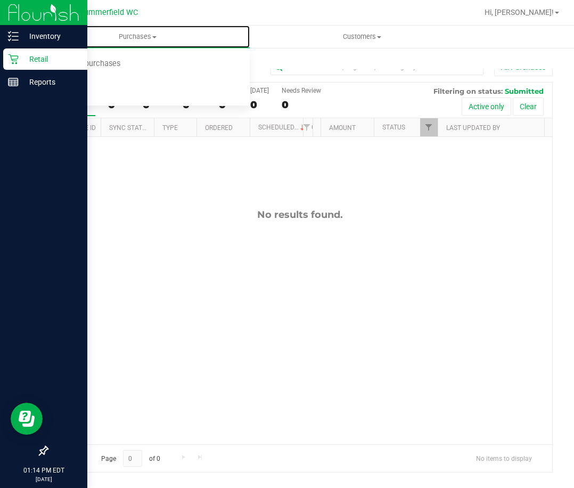 This screenshot has width=574, height=488. What do you see at coordinates (486, 107) in the screenshot?
I see `button: Active only` at bounding box center [486, 107].